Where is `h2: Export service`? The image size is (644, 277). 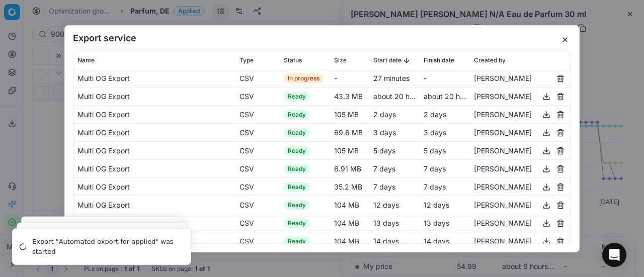 h2: Export service is located at coordinates (322, 38).